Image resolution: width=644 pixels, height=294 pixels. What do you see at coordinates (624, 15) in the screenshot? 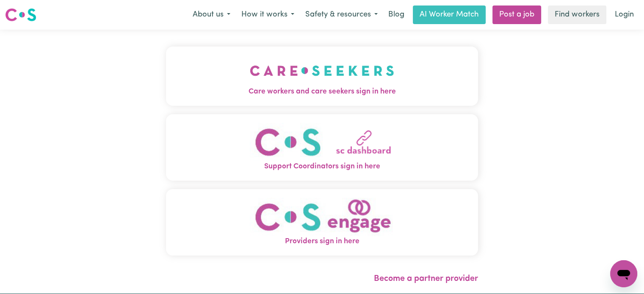
I see `a: Login` at bounding box center [624, 15].